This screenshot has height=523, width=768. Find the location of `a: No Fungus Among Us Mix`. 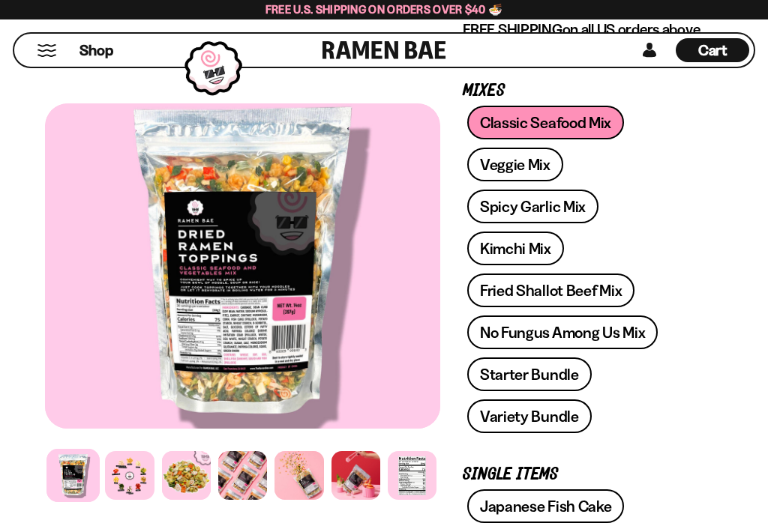

a: No Fungus Among Us Mix is located at coordinates (562, 332).